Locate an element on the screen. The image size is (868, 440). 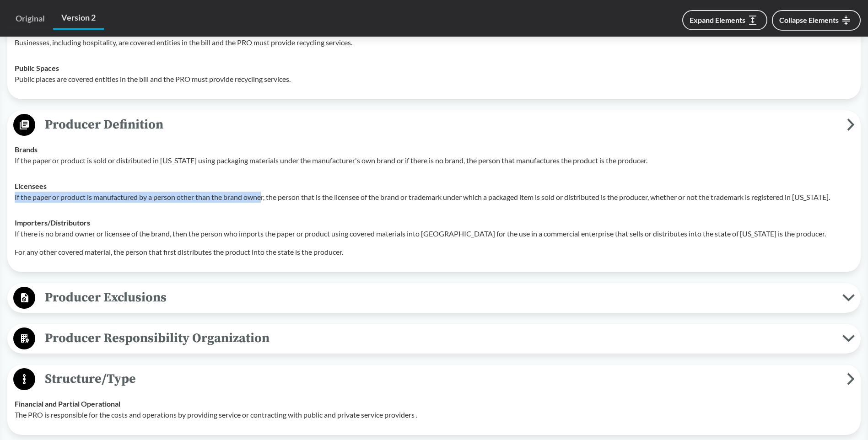
strong: Importers/​Distributors is located at coordinates (52, 222).